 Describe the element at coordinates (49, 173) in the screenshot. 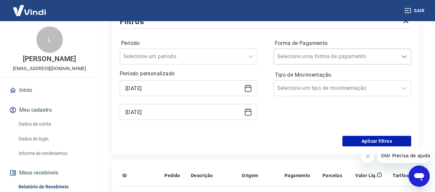

I see `button: Meus recebíveis` at that location.